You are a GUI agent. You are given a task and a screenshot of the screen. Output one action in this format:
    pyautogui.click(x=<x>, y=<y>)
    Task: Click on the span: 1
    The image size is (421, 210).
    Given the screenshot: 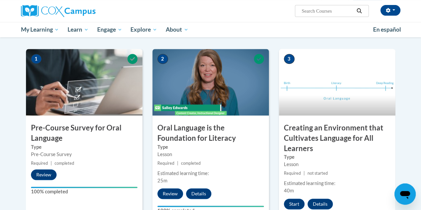 What is the action you would take?
    pyautogui.click(x=36, y=59)
    